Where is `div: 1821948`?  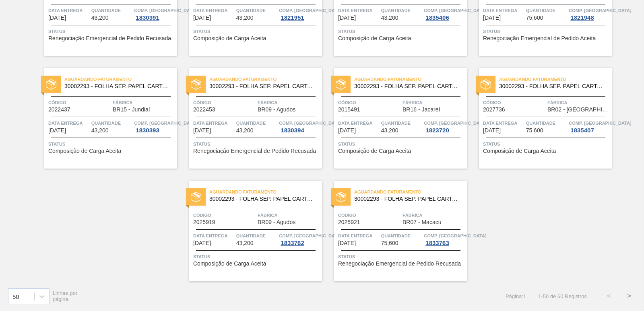 div: 1821948 is located at coordinates (582, 17).